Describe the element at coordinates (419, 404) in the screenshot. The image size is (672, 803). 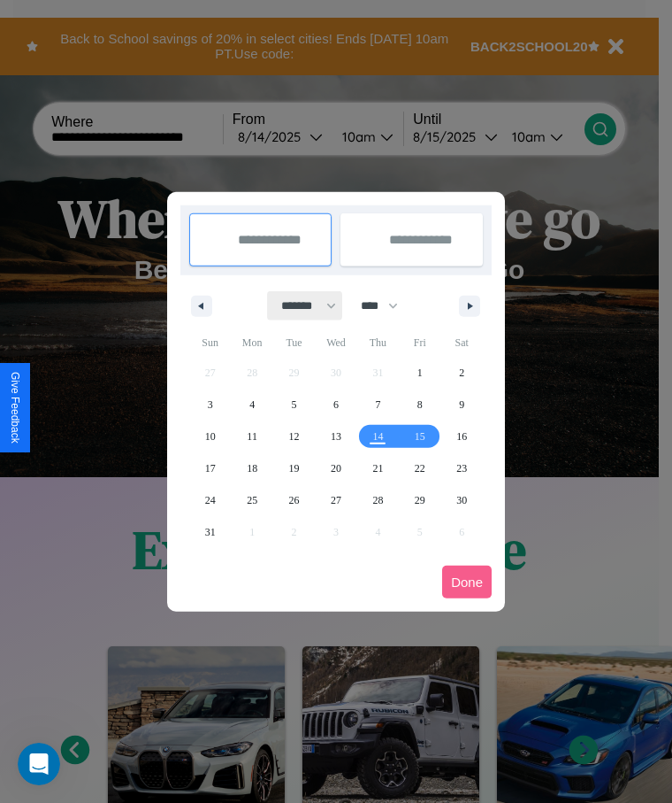
I see `button: 8` at that location.